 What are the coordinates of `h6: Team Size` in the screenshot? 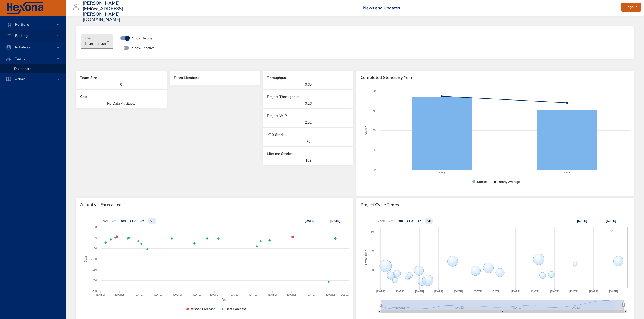 It's located at (121, 78).